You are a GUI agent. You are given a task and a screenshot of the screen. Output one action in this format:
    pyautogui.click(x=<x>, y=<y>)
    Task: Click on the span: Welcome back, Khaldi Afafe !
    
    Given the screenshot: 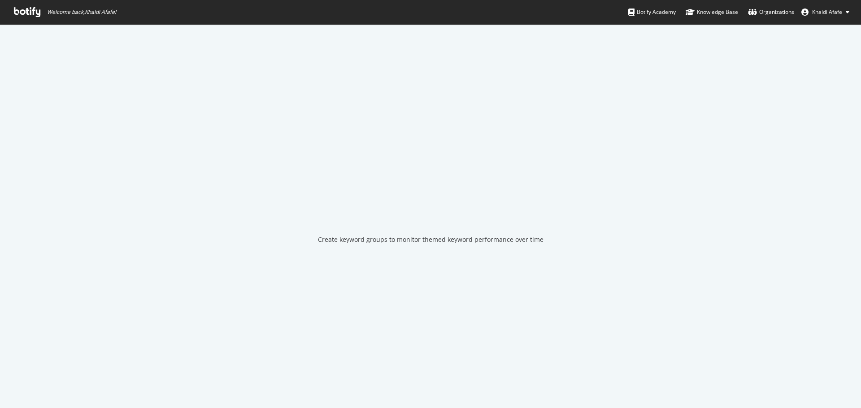 What is the action you would take?
    pyautogui.click(x=82, y=12)
    